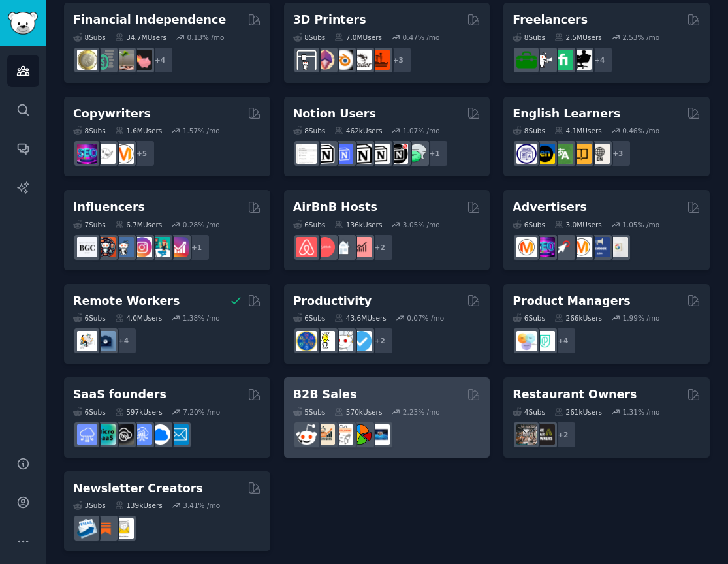 This screenshot has width=728, height=564. What do you see at coordinates (526, 154) in the screenshot?
I see `img: languagelearning` at bounding box center [526, 154].